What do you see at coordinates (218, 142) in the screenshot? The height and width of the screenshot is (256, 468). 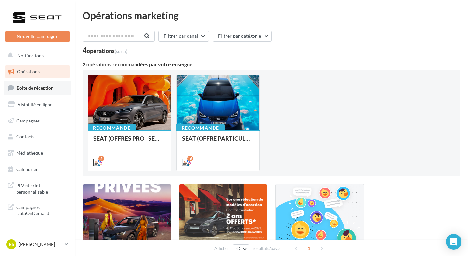 I see `div: SEAT (OFFRE PARTICULIER - SEPT) - SOCIAL MEDIA` at bounding box center [218, 142].